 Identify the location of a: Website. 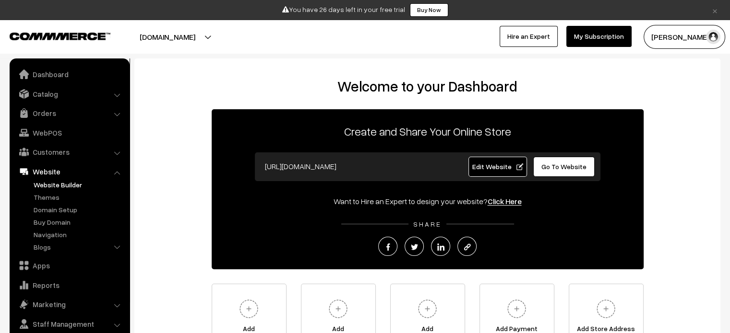
(69, 172).